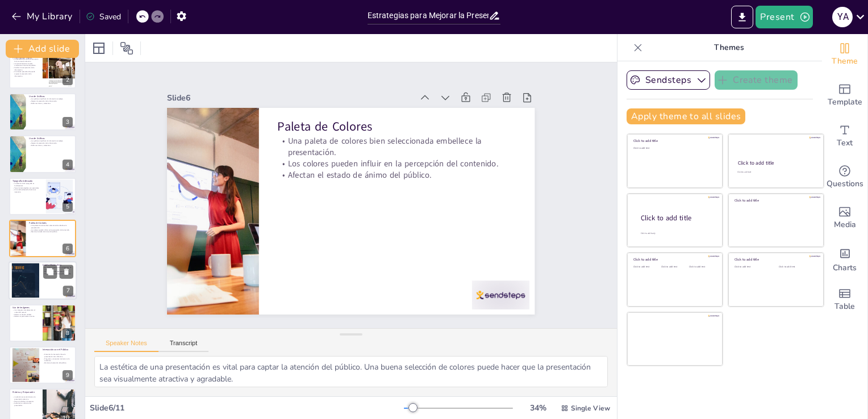  What do you see at coordinates (58, 265) in the screenshot?
I see `p: Diseño Minimalista` at bounding box center [58, 265].